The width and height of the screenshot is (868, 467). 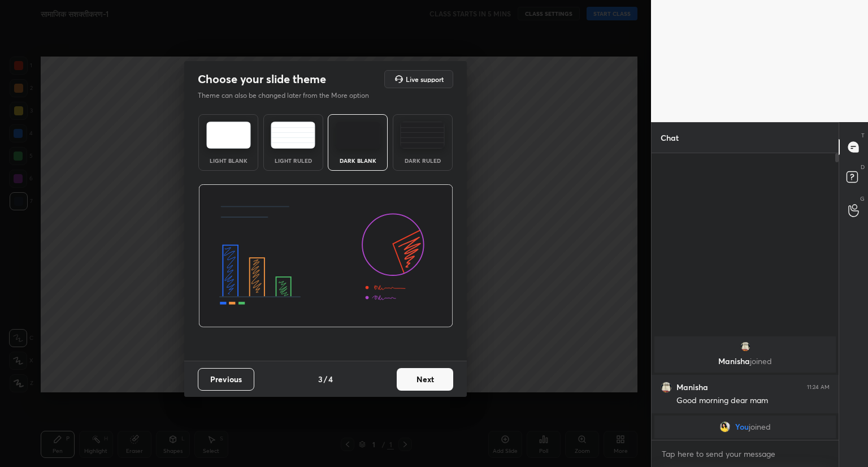 I want to click on img: darkRuledTheme.de295e13.svg, so click(x=422, y=135).